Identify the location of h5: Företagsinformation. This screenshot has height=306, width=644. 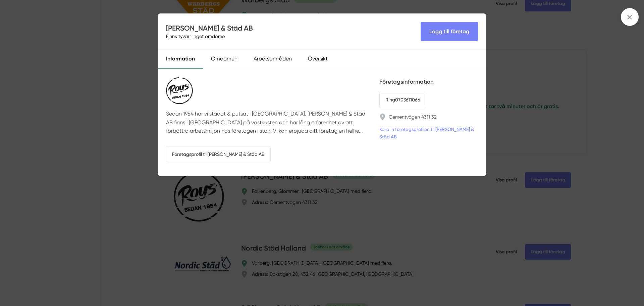
(428, 82).